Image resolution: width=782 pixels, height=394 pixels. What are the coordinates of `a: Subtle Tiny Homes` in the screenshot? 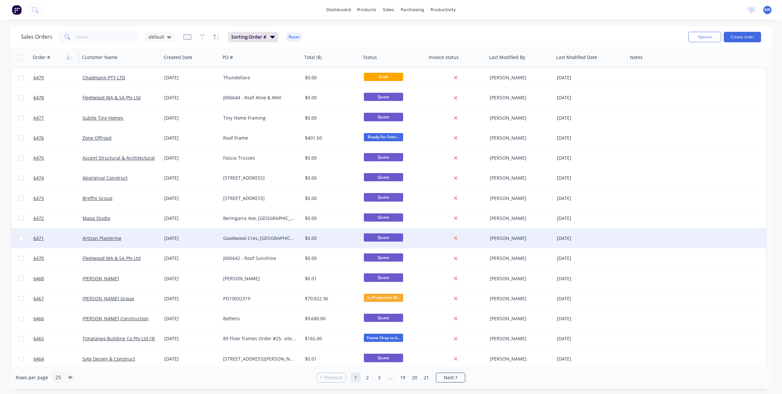 It's located at (103, 118).